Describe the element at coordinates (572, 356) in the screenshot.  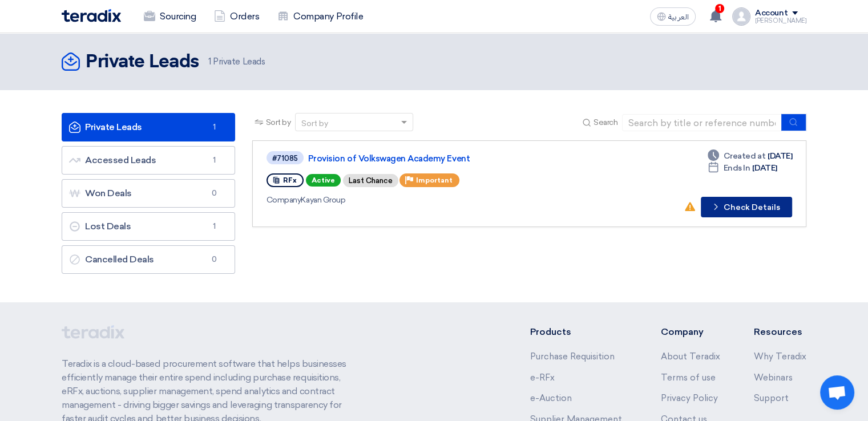
I see `a: Purchase Requisition` at that location.